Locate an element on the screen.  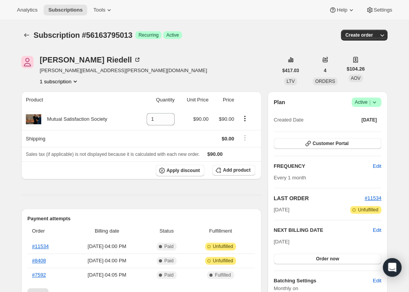
button: Help is located at coordinates (342, 10).